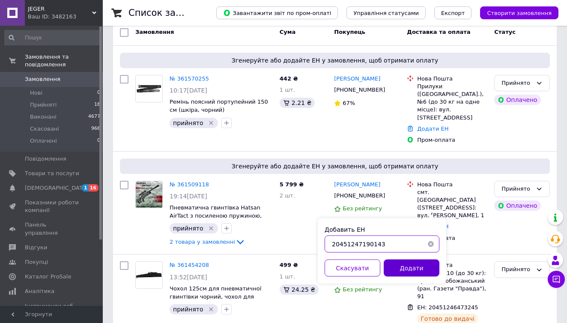  What do you see at coordinates (345, 230) in the screenshot?
I see `label: Добавить ЕН` at bounding box center [345, 230].